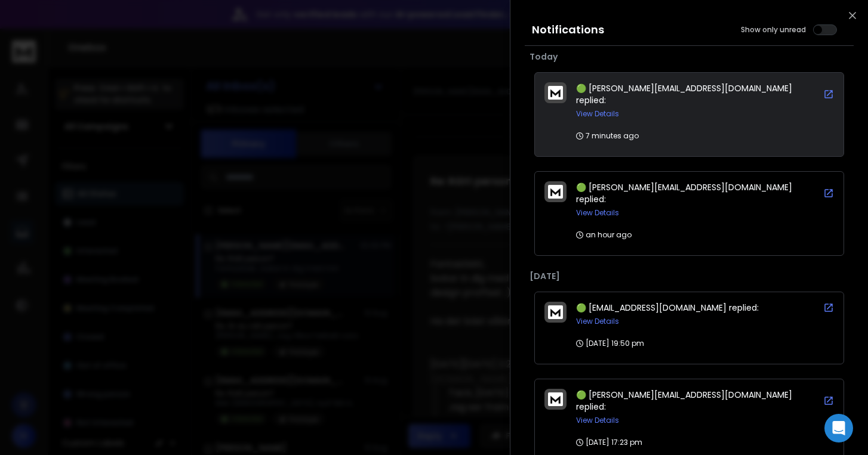 This screenshot has width=868, height=455. What do you see at coordinates (568, 30) in the screenshot?
I see `h3: Notifications` at bounding box center [568, 30].